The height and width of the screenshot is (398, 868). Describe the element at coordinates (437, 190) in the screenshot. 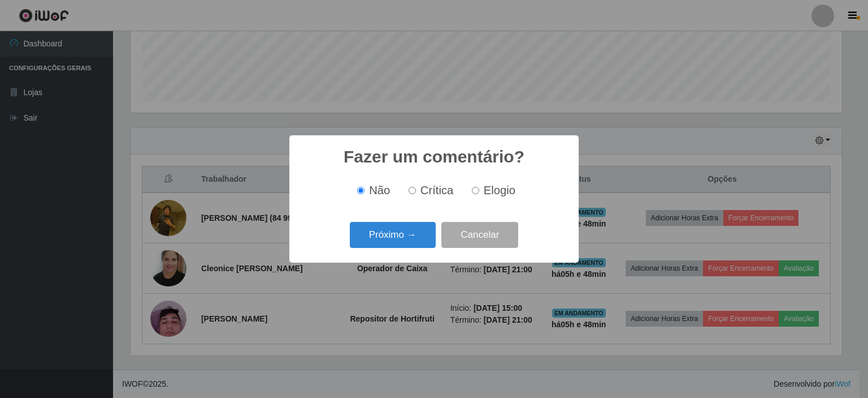

I see `span: Crítica` at that location.